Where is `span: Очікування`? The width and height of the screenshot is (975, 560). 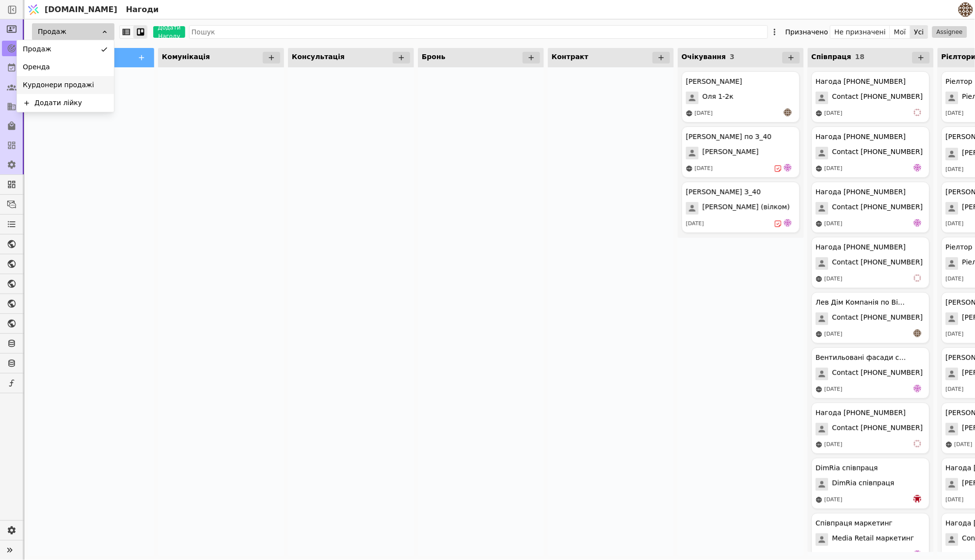 span: Очікування is located at coordinates (704, 57).